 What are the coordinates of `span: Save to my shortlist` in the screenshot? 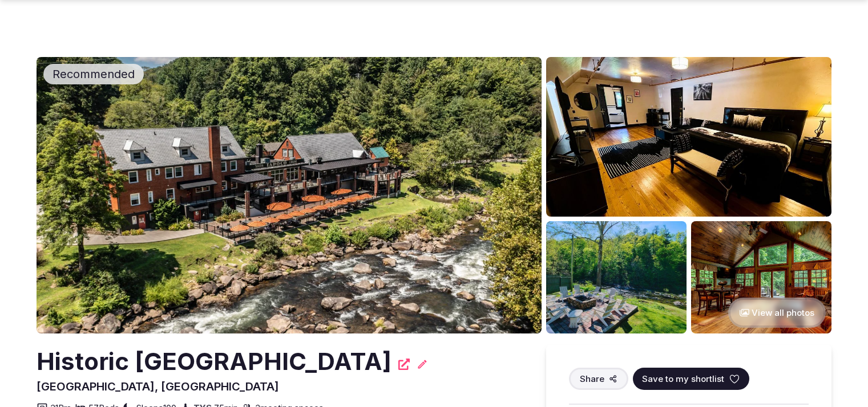 It's located at (683, 379).